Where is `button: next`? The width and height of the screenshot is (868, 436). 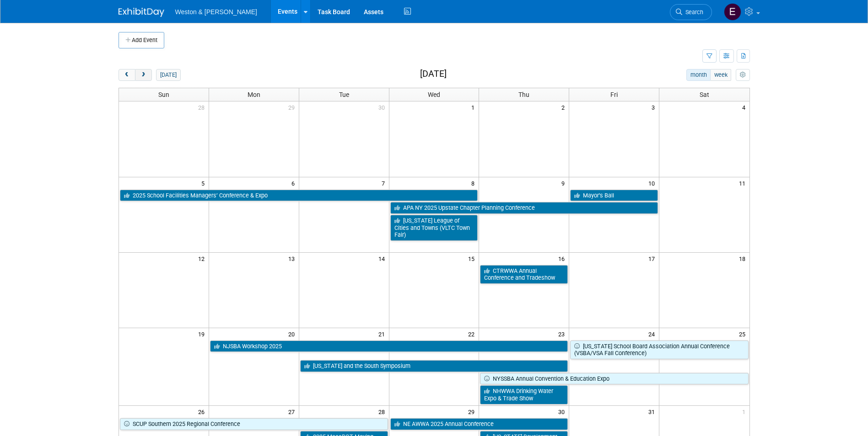
button: next is located at coordinates (143, 75).